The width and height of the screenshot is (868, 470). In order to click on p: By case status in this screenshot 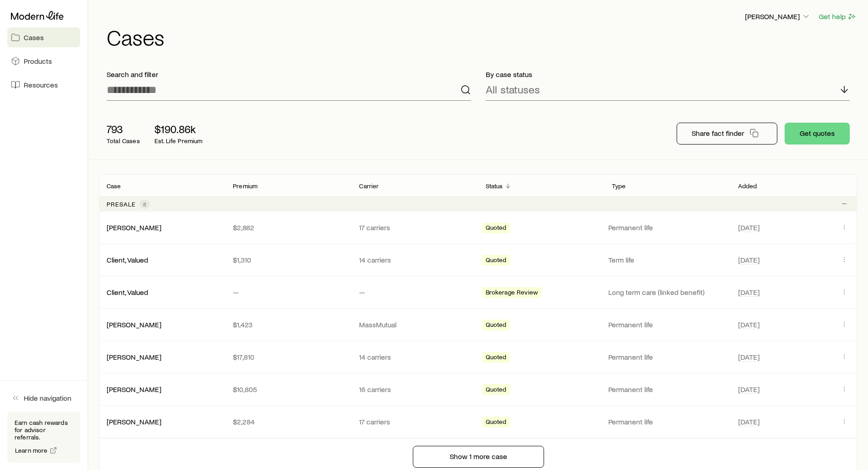, I will do `click(668, 74)`.